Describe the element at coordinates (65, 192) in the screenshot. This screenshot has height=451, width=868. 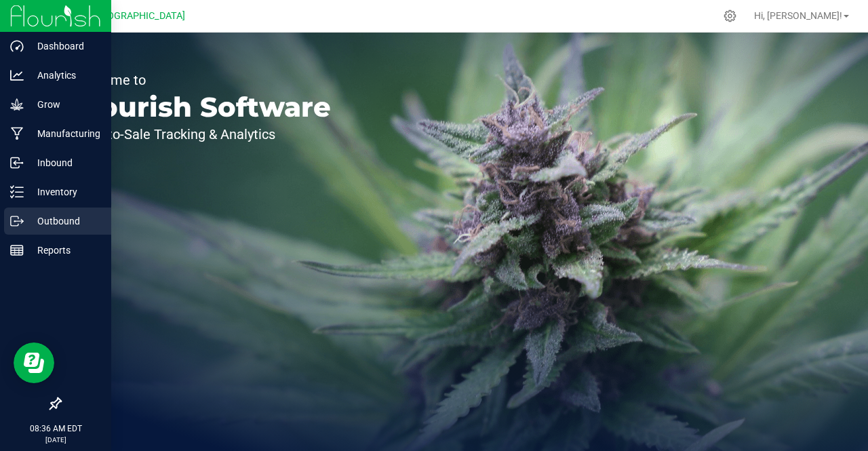
I see `p: Inventory` at that location.